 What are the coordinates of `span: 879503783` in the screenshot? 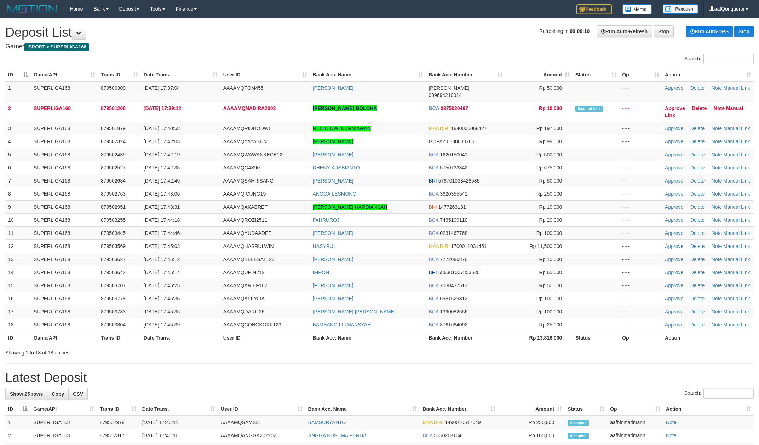 It's located at (113, 312).